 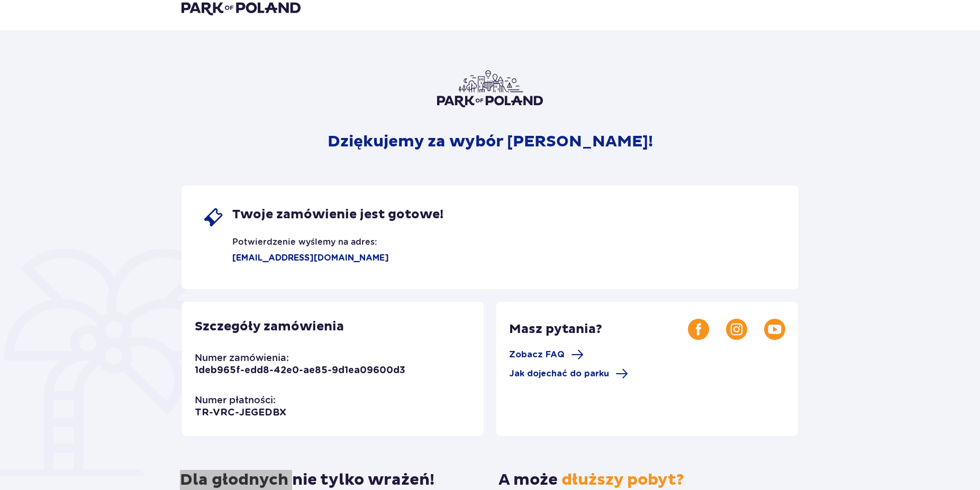 I want to click on span: Twoje zamówienie jest gotowe!, so click(x=338, y=215).